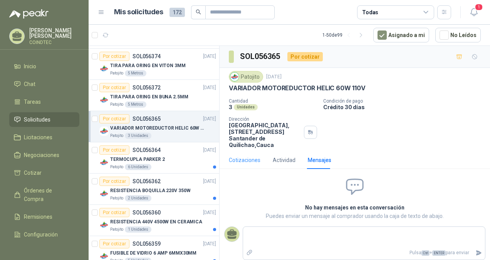 Image resolution: width=490 pixels, height=260 pixels. Describe the element at coordinates (37, 119) in the screenshot. I see `span: Solicitudes` at that location.